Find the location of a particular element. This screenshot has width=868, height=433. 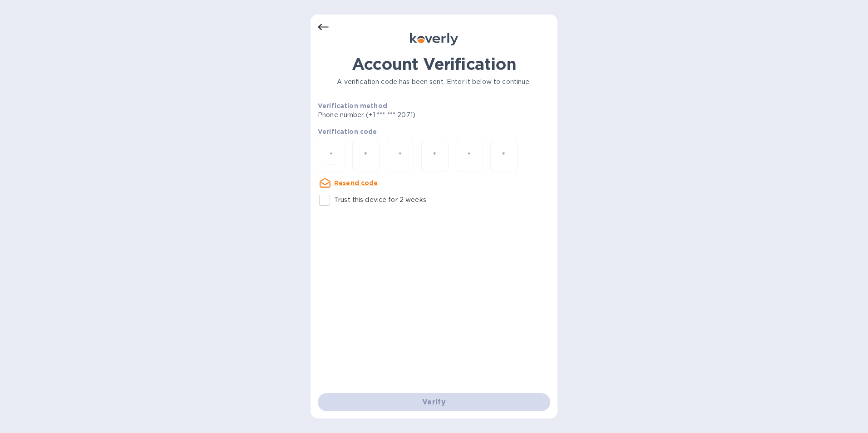

p: A verification code has been sent. Enter it below to continue. is located at coordinates (434, 82).